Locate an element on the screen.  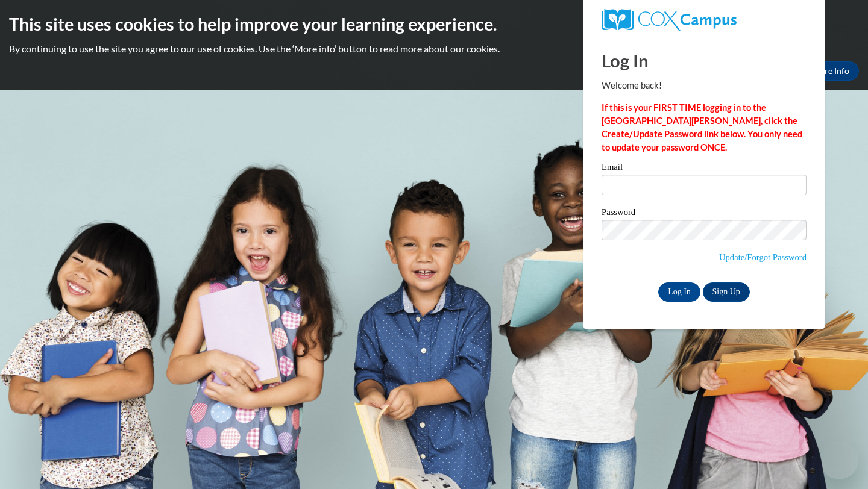
p: By continuing to use the site you agree to our use of cookies. Use the ‘More info’ button to read... is located at coordinates (434, 49).